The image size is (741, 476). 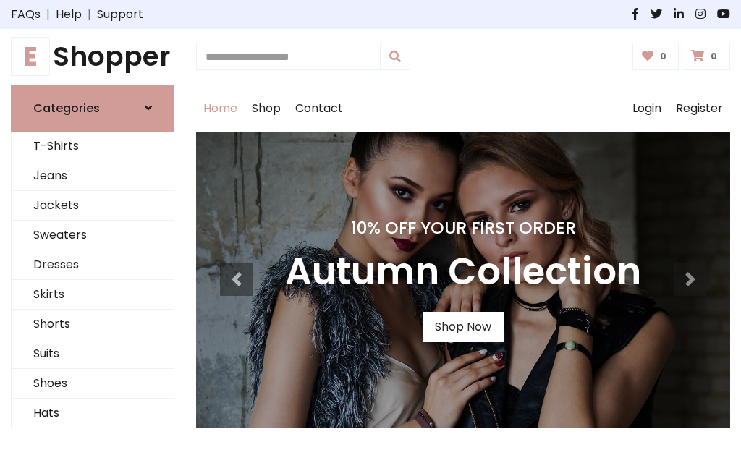 I want to click on a: Sweaters, so click(x=93, y=235).